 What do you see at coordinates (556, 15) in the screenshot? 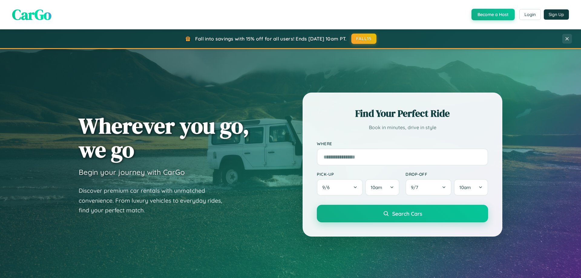
I see `button: Sign Up` at bounding box center [556, 15].